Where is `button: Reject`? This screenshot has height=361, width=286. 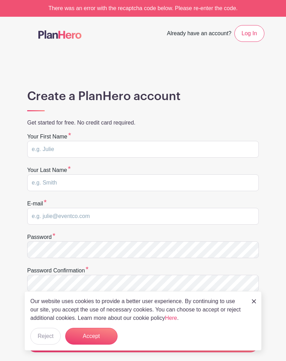
button: Reject is located at coordinates (45, 336).